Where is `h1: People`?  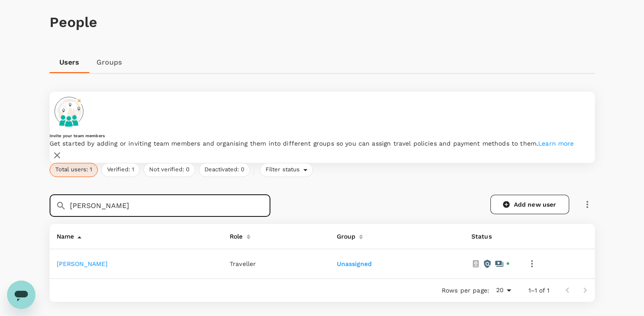 h1: People is located at coordinates (322, 22).